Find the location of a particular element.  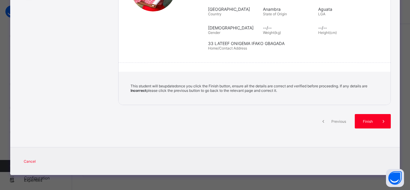

span: Previous is located at coordinates (338, 121).